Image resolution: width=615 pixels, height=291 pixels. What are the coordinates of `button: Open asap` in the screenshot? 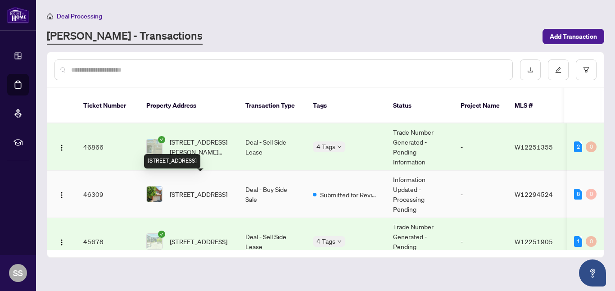 It's located at (592, 273).